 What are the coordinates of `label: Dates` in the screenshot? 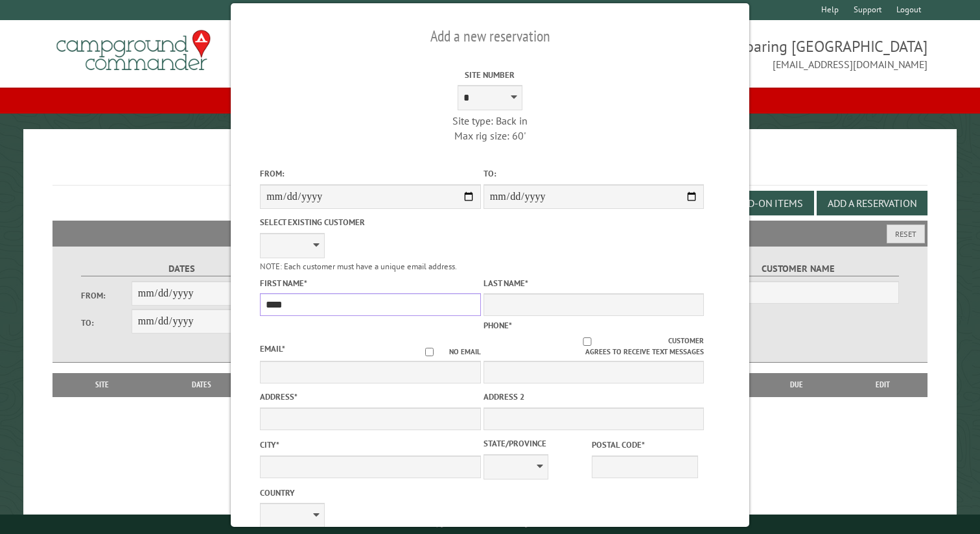 It's located at (182, 268).